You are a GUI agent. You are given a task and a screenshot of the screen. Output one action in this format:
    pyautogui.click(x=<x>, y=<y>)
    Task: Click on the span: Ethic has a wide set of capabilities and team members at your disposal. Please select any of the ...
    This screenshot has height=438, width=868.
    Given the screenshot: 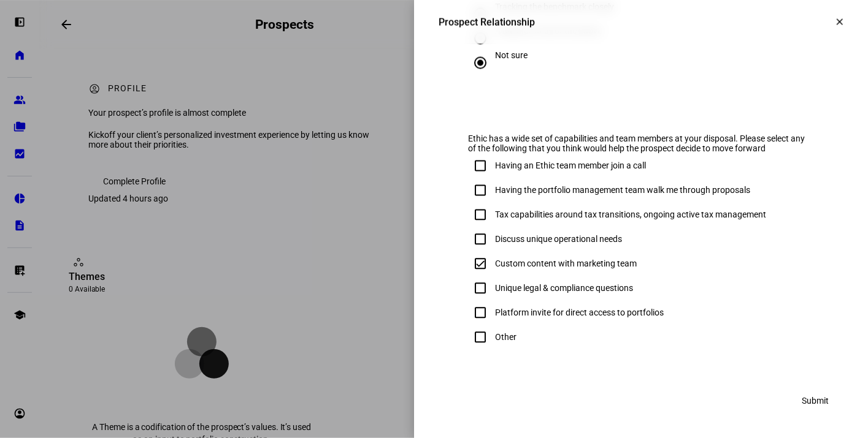 What is the action you would take?
    pyautogui.click(x=636, y=144)
    